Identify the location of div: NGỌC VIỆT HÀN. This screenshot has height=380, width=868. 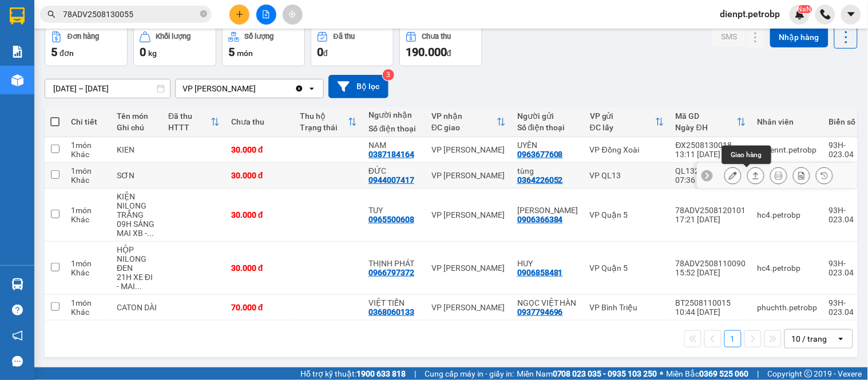
(548, 303).